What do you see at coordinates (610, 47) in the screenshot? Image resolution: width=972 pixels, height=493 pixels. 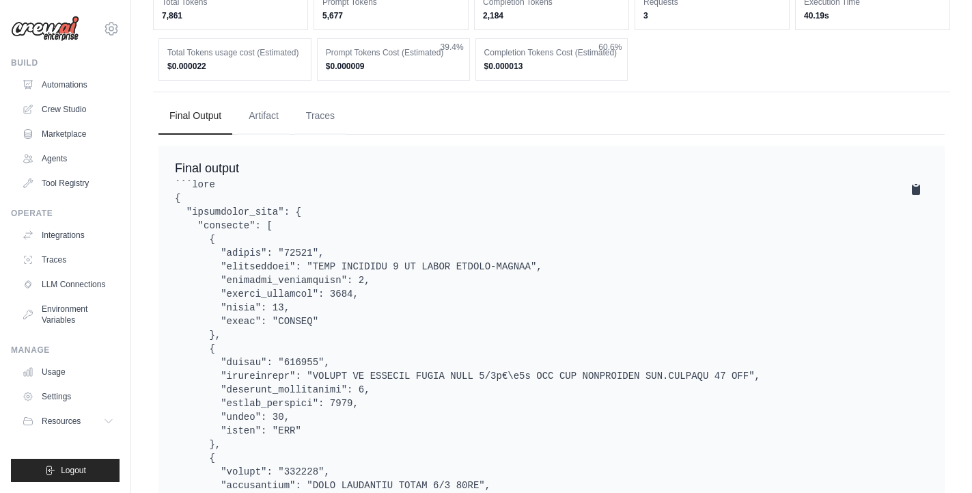 I see `span: 60.6%` at bounding box center [610, 47].